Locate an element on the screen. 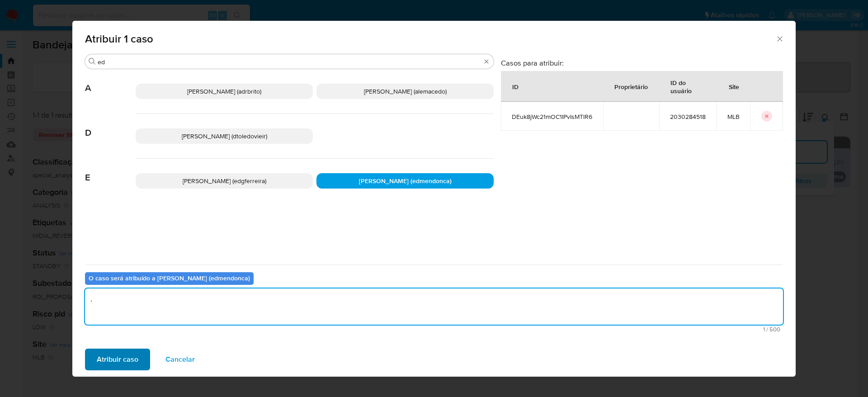  button: Buscar is located at coordinates (92, 62).